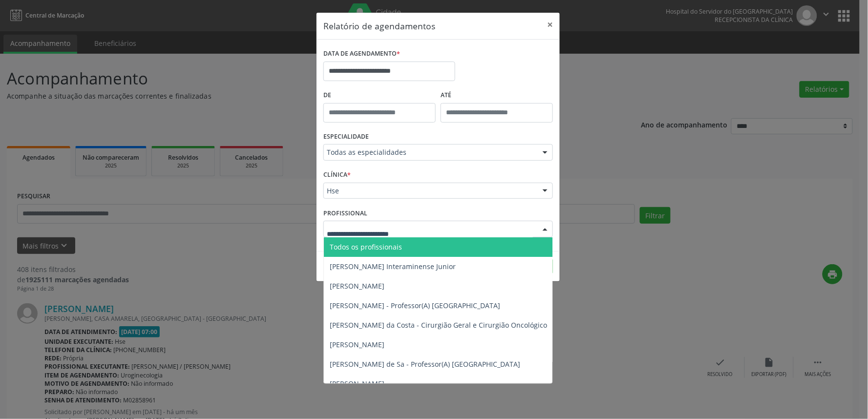  I want to click on label: DATA DE AGENDAMENTO, so click(361, 54).